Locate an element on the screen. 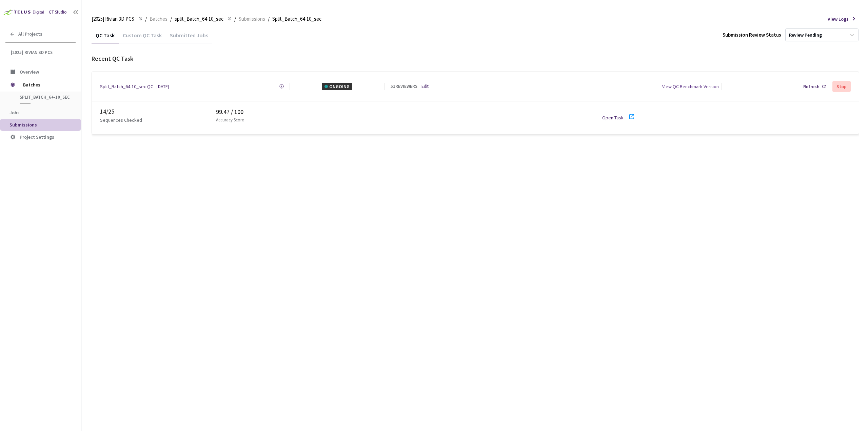 This screenshot has width=868, height=431. div: 14 / 25 is located at coordinates (152, 112).